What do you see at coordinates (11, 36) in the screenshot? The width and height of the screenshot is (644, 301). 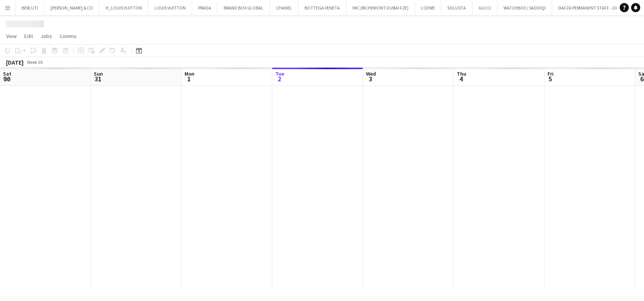 I see `span: View` at bounding box center [11, 36].